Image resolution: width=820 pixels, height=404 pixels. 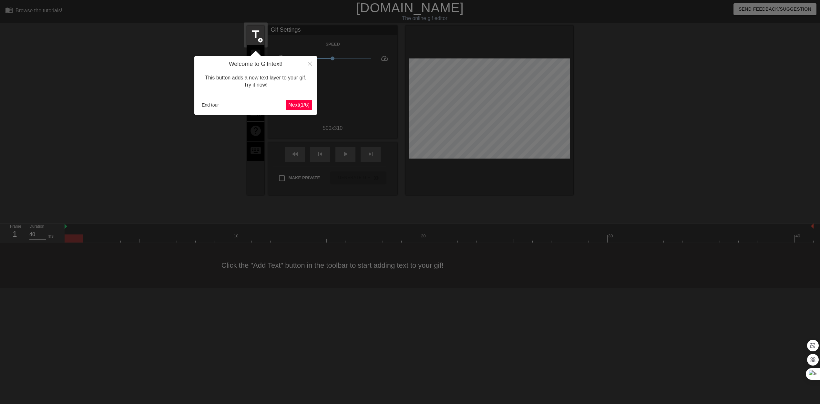 I want to click on h4: Welcome to Gifntext!, so click(x=256, y=64).